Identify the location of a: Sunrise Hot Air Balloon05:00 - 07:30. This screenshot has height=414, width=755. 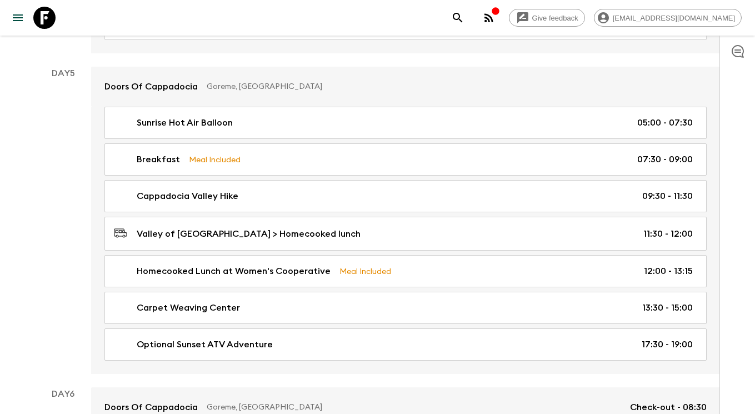
(406, 123).